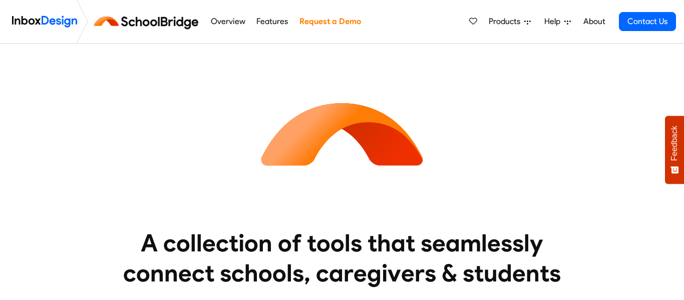 The image size is (684, 300). What do you see at coordinates (674, 143) in the screenshot?
I see `span: Feedback` at bounding box center [674, 143].